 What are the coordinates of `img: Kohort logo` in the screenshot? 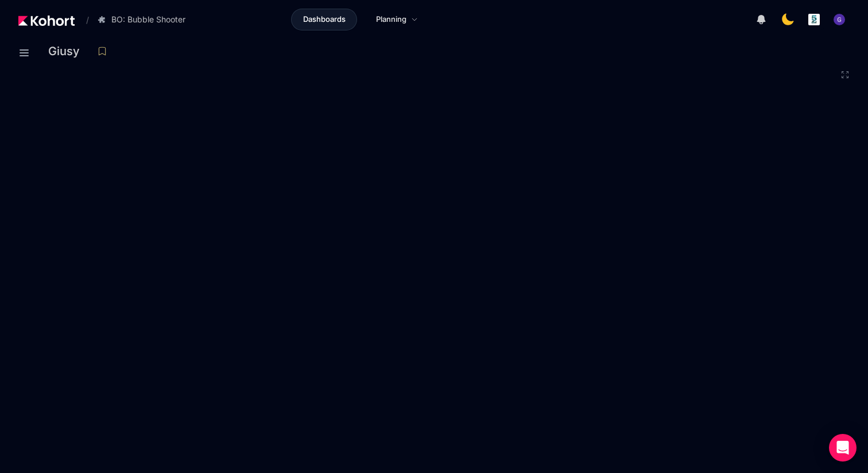 It's located at (47, 20).